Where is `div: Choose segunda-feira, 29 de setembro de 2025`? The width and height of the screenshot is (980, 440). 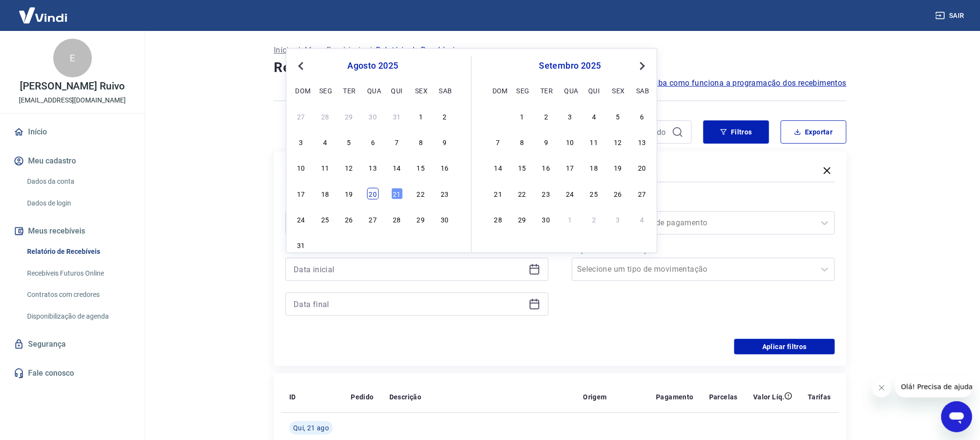
div: Choose segunda-feira, 29 de setembro de 2025 is located at coordinates (522, 220).